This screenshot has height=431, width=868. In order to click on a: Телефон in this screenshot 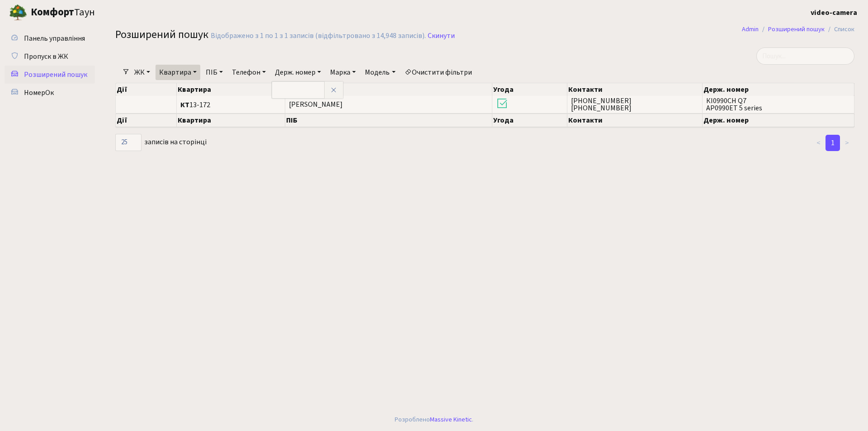, I will do `click(249, 72)`.